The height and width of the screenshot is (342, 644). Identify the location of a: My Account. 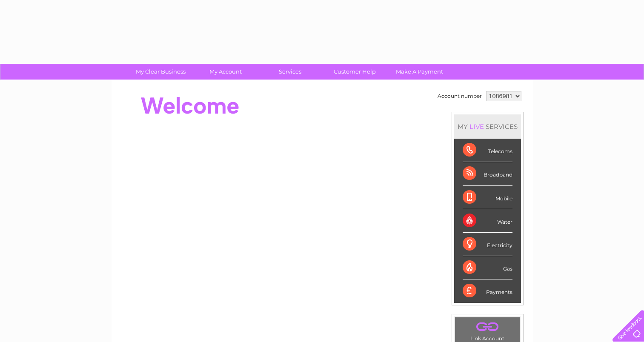
(225, 71).